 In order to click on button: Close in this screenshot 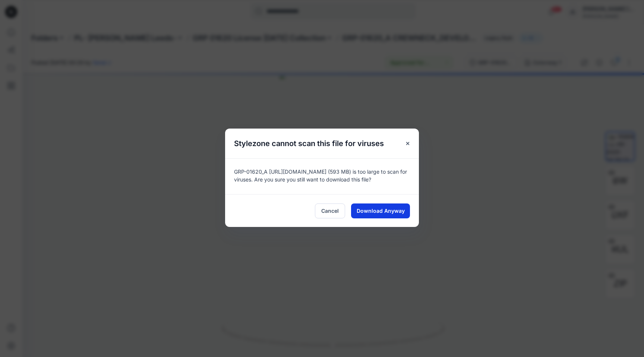, I will do `click(408, 144)`.